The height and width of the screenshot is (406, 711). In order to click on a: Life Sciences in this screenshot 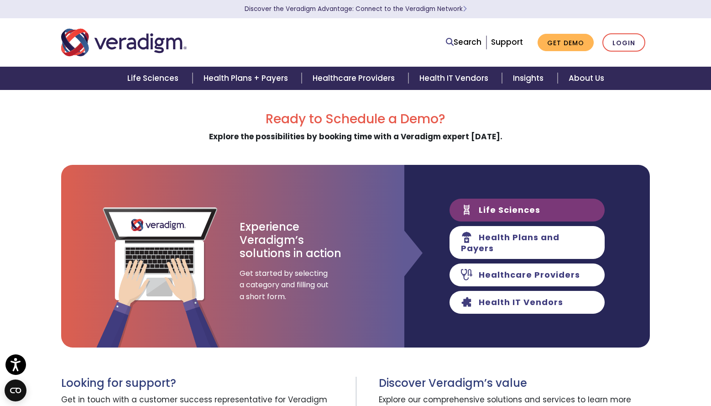, I will do `click(154, 78)`.